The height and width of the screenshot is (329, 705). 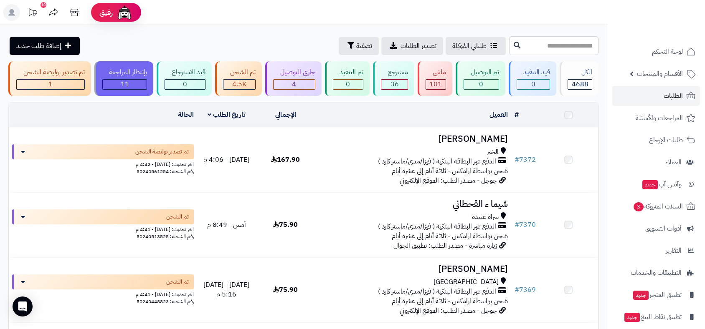 I want to click on div: قيد التنفيذ, so click(x=533, y=72).